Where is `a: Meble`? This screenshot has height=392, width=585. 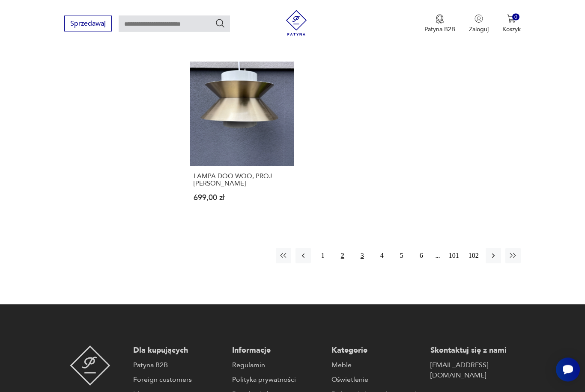
a: Meble is located at coordinates (376, 366).